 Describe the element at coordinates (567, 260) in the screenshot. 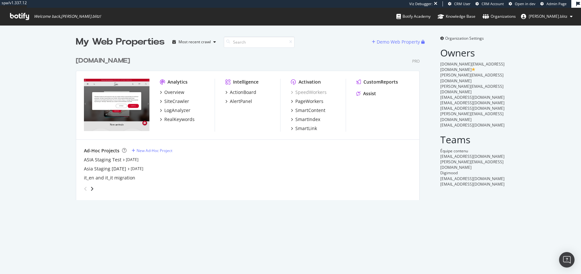

I see `div: Open Intercom Messenger` at that location.